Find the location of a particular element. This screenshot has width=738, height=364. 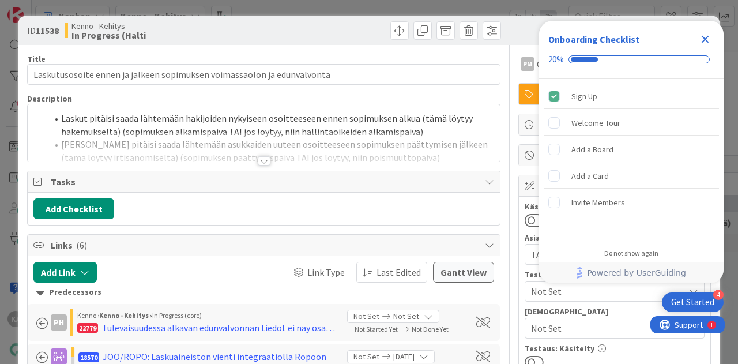

div: Checklist progress: 20% is located at coordinates (631, 59).